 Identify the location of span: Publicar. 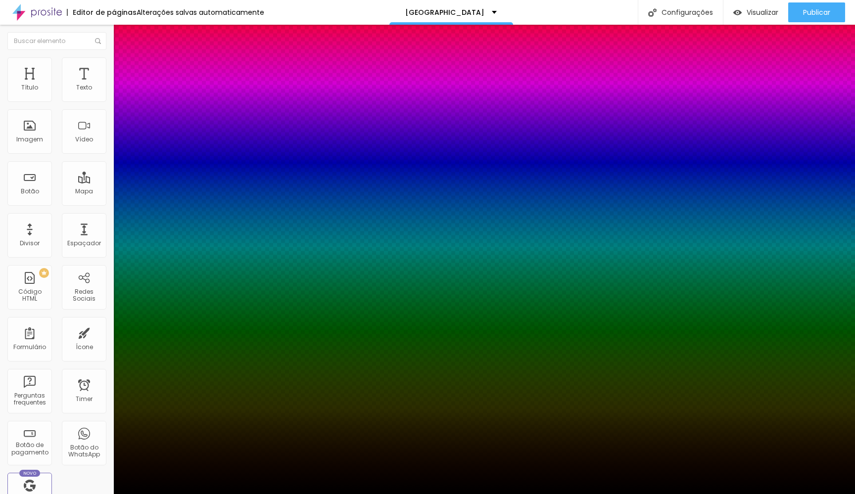
(816, 12).